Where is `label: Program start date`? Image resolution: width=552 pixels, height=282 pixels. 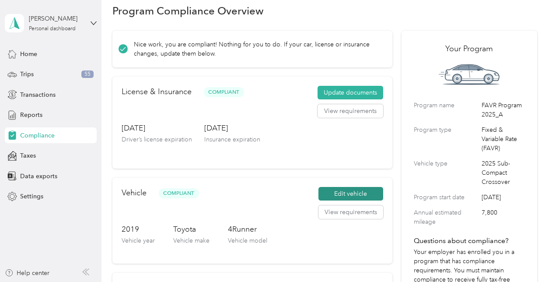 label: Program start date is located at coordinates (446, 197).